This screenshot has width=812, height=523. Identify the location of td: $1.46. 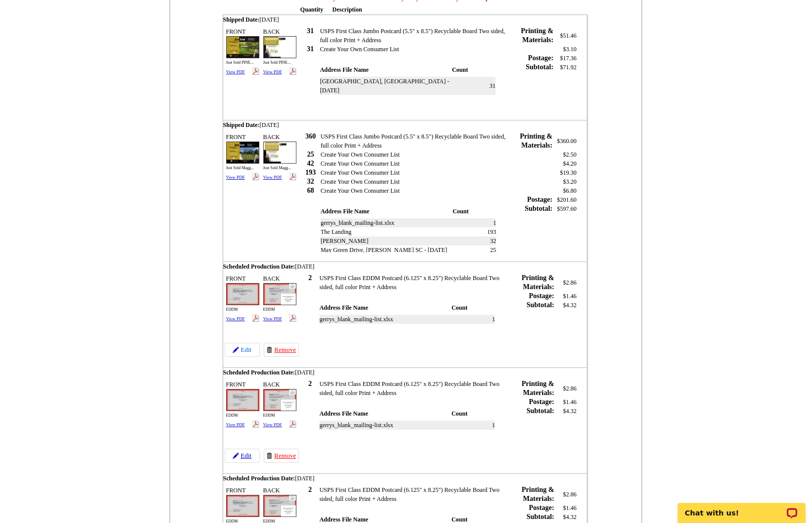
(566, 508).